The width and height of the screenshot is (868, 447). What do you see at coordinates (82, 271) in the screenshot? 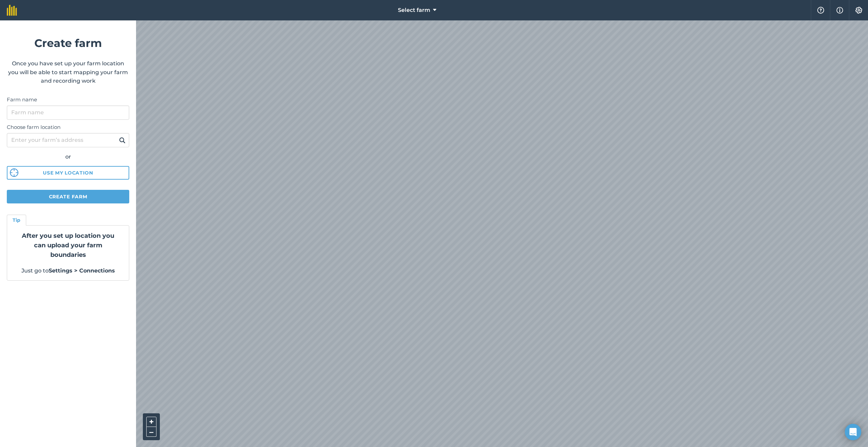
I see `strong: Settings > Connections` at bounding box center [82, 271].